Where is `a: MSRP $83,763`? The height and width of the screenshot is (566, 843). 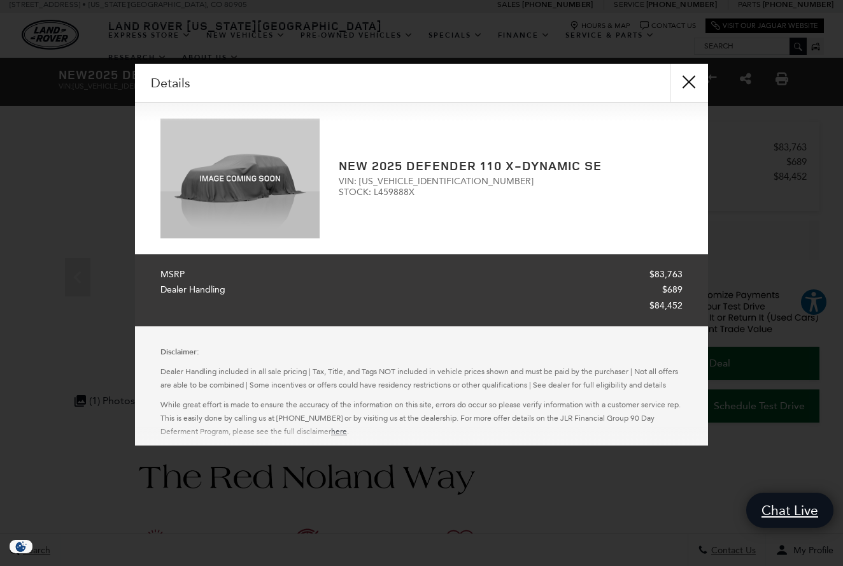
a: MSRP $83,763 is located at coordinates (422, 275).